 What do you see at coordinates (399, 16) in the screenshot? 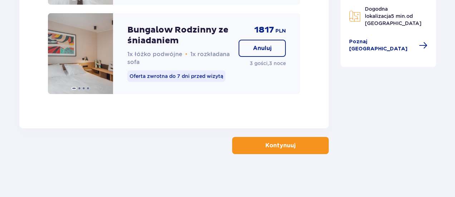
I see `span: 5 min.` at bounding box center [399, 16].